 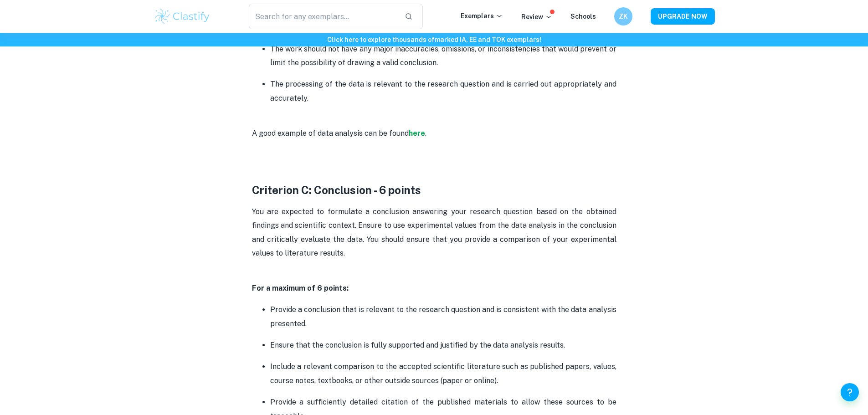 What do you see at coordinates (417, 133) in the screenshot?
I see `a: here` at bounding box center [417, 133].